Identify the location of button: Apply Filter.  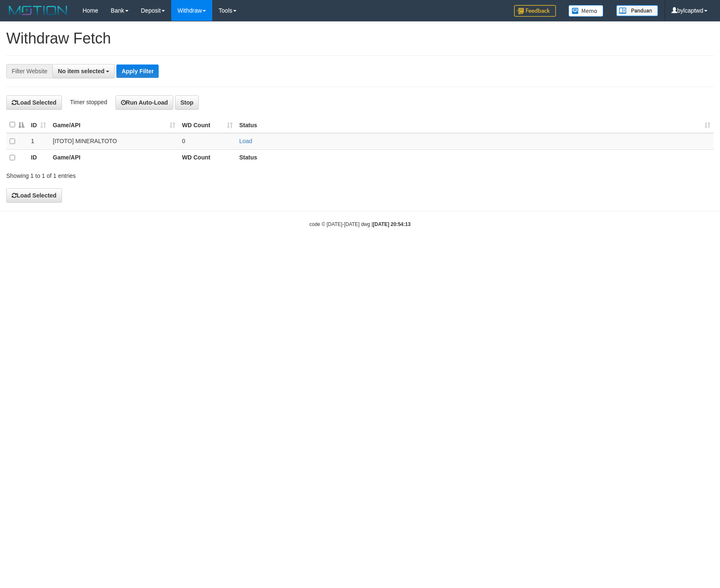
(137, 71).